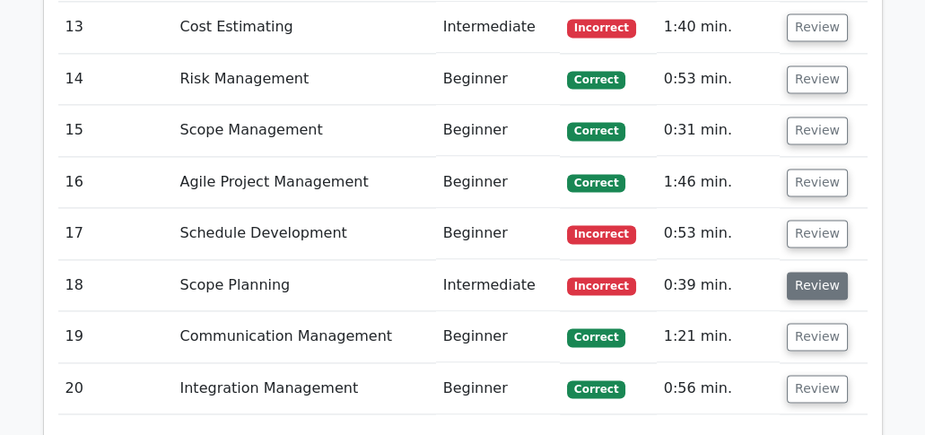  What do you see at coordinates (718, 130) in the screenshot?
I see `td: 0:31 min.` at bounding box center [718, 130].